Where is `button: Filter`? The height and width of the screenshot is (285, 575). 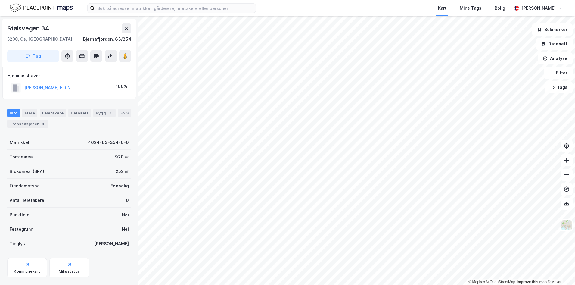 button: Filter is located at coordinates (559, 73).